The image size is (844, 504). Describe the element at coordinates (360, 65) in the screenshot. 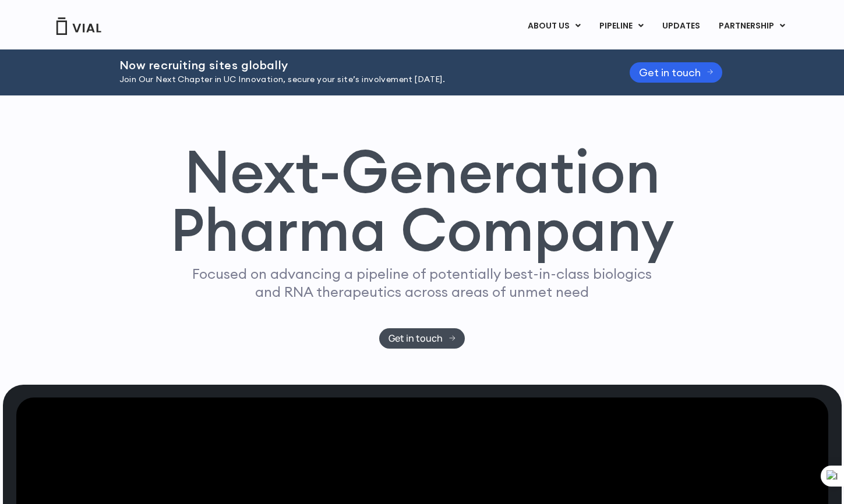

I see `h2: Now recruiting sites globally` at that location.